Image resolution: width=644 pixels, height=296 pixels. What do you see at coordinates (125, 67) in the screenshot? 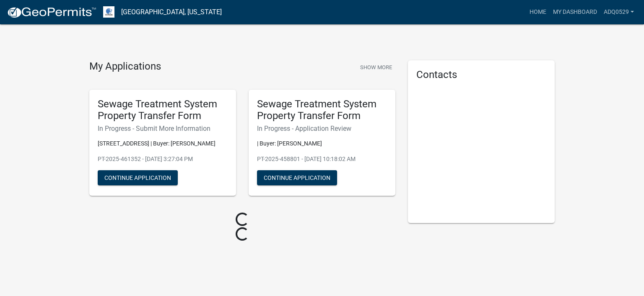
I see `h4: My Applications` at bounding box center [125, 67].